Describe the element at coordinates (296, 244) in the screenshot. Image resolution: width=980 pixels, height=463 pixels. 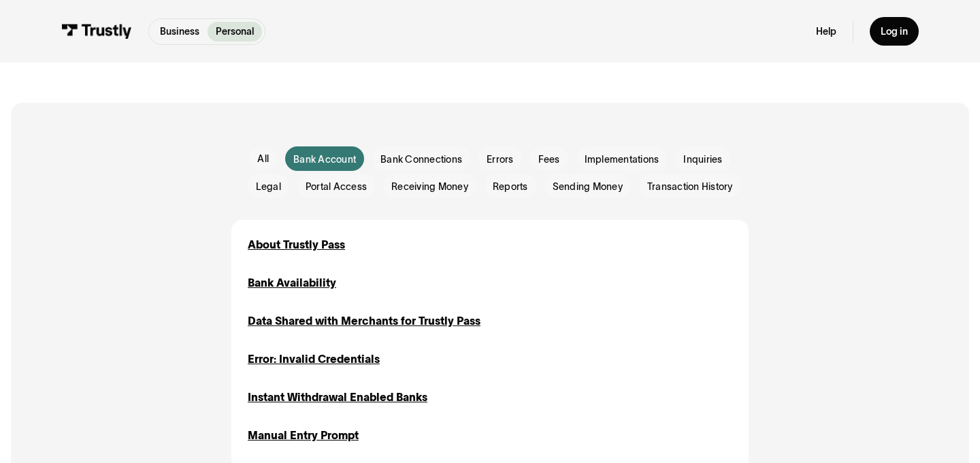
I see `a: About Trustly Pass` at that location.